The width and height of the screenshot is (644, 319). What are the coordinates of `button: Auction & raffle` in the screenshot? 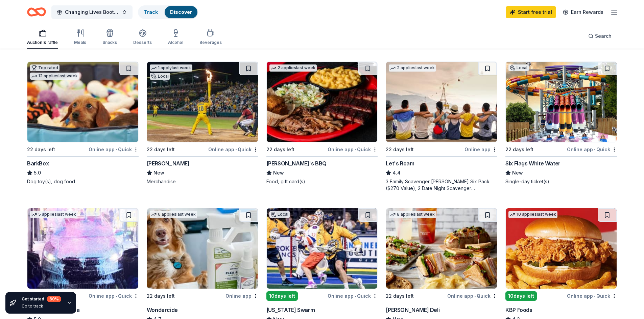 It's located at (42, 38).